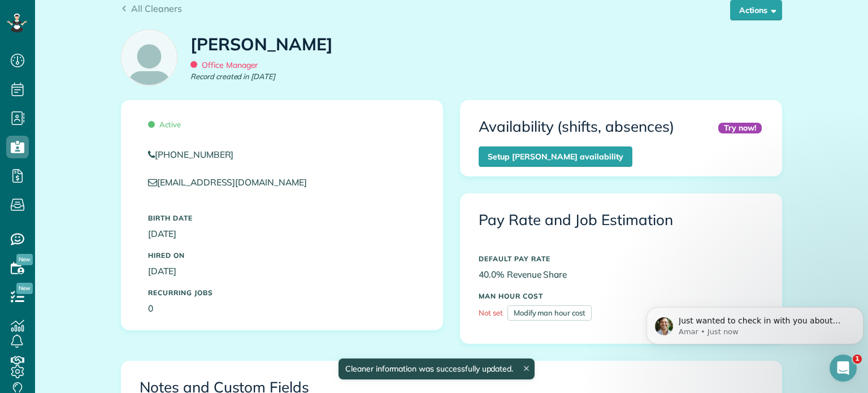 The width and height of the screenshot is (868, 393). What do you see at coordinates (282, 218) in the screenshot?
I see `h5: Birth Date` at bounding box center [282, 218].